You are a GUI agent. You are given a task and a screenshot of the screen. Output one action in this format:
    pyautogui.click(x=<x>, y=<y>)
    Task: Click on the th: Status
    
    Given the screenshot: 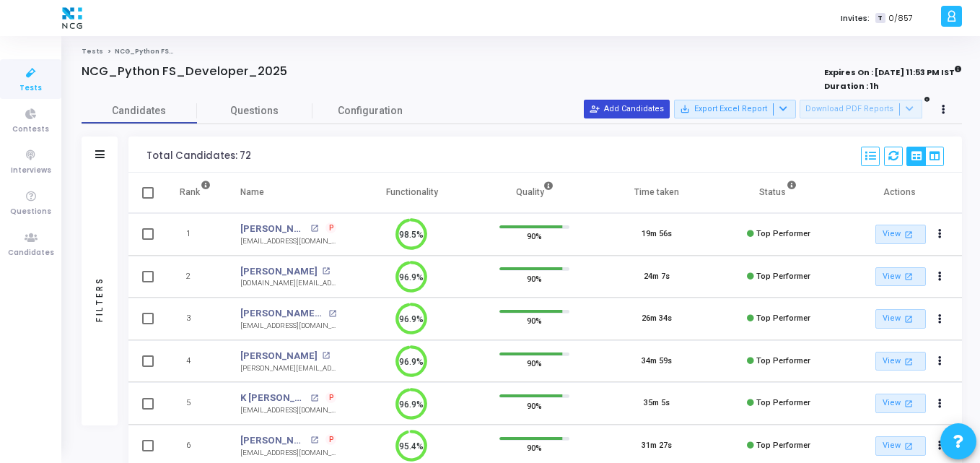 What is the action you would take?
    pyautogui.click(x=778, y=192)
    